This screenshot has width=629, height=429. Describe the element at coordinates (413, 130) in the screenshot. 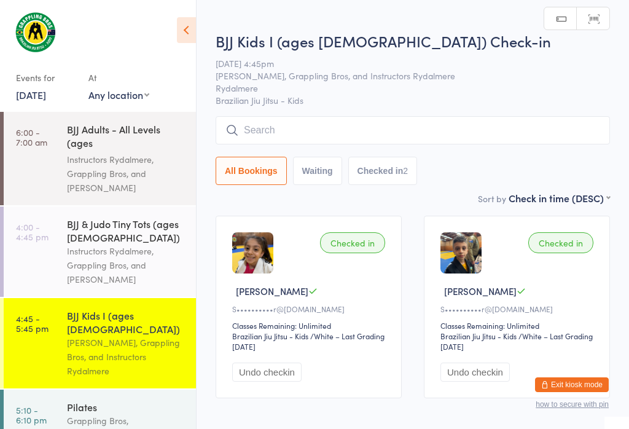

I see `input: Search` at that location.